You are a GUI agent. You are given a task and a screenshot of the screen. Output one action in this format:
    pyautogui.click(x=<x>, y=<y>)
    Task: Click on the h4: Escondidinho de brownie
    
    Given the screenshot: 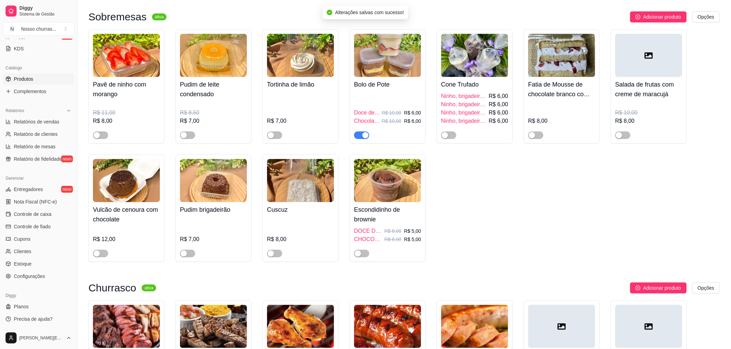 What is the action you would take?
    pyautogui.click(x=387, y=215)
    